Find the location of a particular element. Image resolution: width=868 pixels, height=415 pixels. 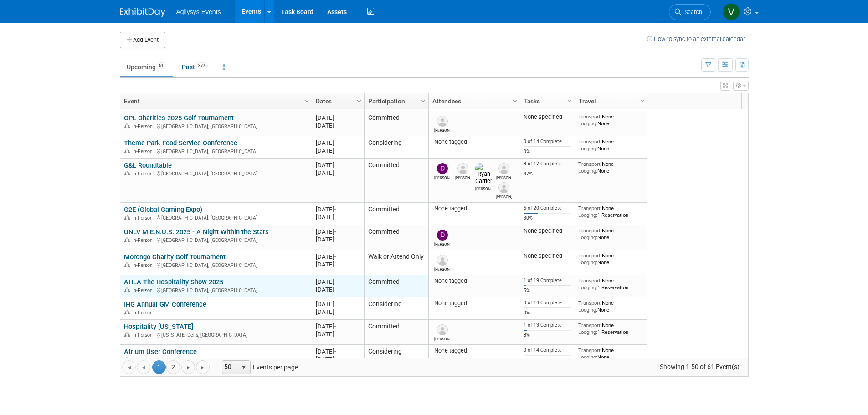

span: Go to the first page is located at coordinates (128, 368).